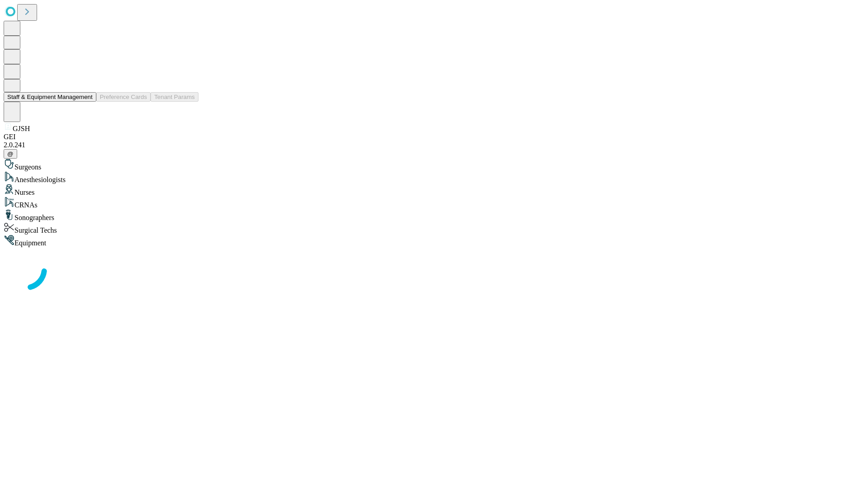 Image resolution: width=868 pixels, height=488 pixels. What do you see at coordinates (434, 203) in the screenshot?
I see `div: CRNAs` at bounding box center [434, 203].